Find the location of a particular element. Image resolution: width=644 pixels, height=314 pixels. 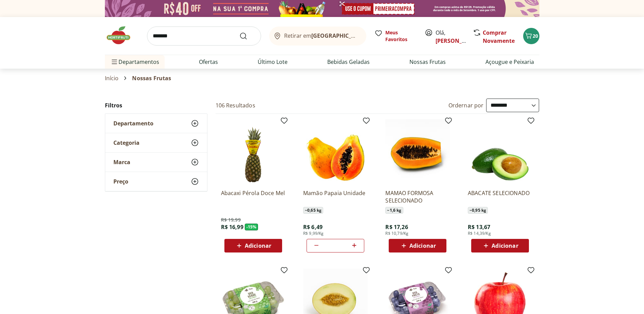

a: Meus Favoritos is located at coordinates (395, 36).